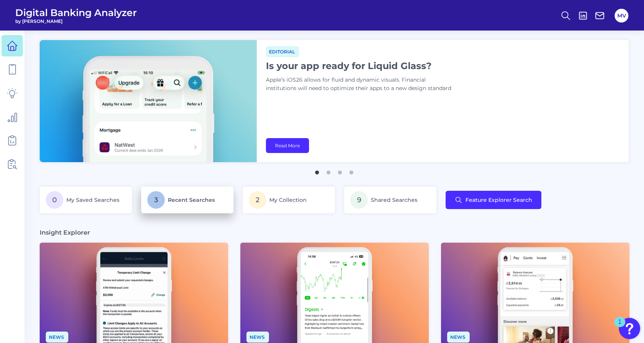 The width and height of the screenshot is (644, 343). Describe the element at coordinates (390, 200) in the screenshot. I see `a: 9Shared Searches` at that location.